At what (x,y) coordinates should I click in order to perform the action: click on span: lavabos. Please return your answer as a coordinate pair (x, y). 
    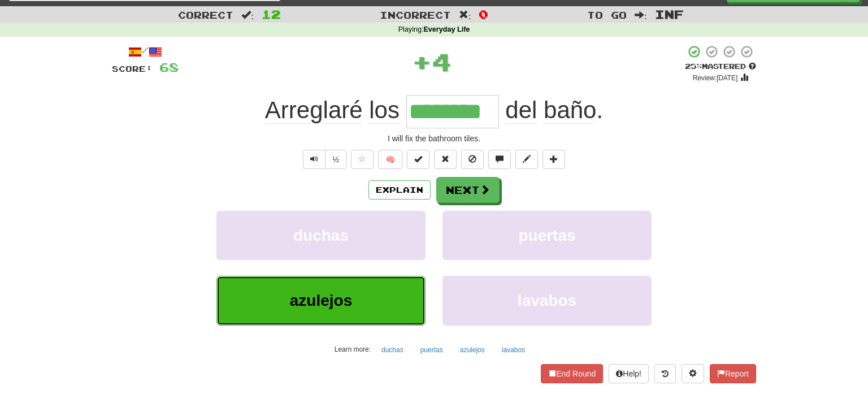
    Looking at the image, I should click on (547, 301).